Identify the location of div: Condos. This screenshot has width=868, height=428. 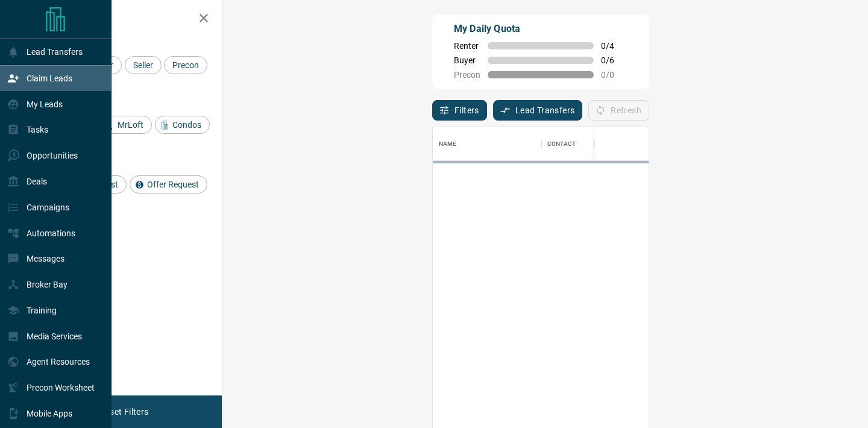
(182, 125).